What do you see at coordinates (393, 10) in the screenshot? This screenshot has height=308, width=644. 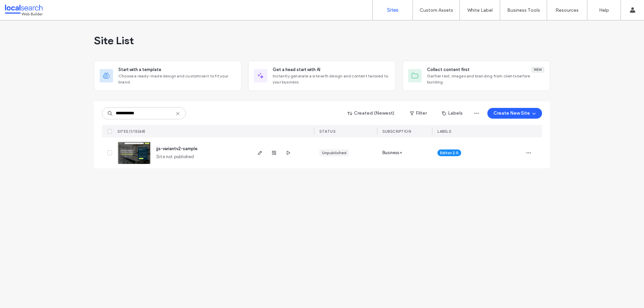 I see `label: Sites` at bounding box center [393, 10].